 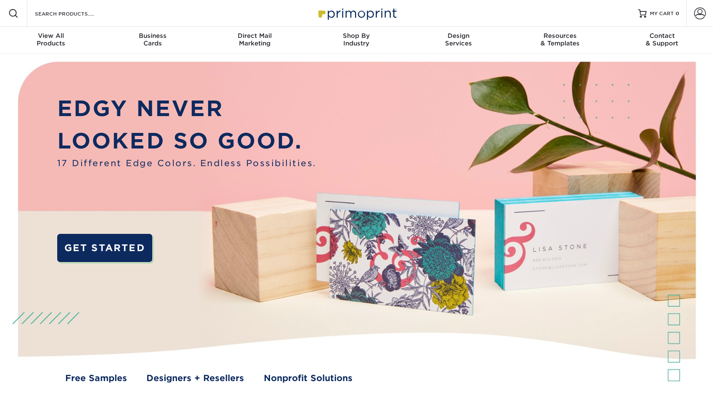 What do you see at coordinates (96, 378) in the screenshot?
I see `a: Free Samples` at bounding box center [96, 378].